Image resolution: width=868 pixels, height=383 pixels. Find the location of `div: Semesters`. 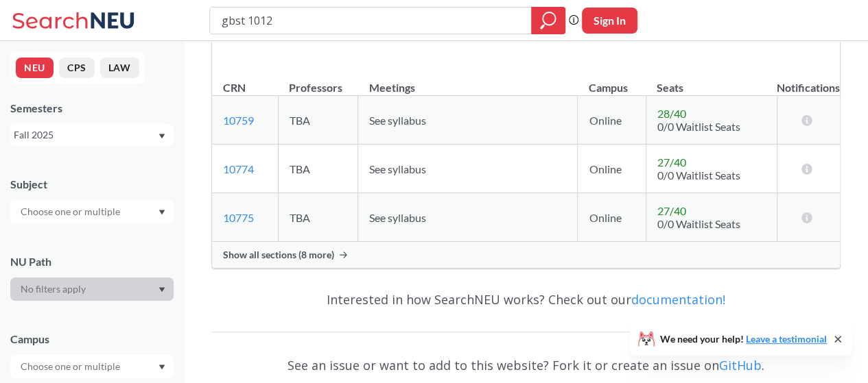

div: Semesters is located at coordinates (92, 108).